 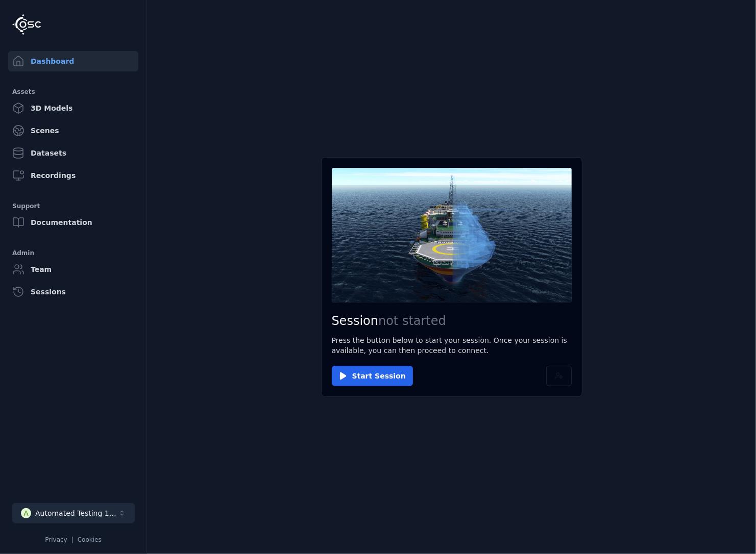 I want to click on a: 3D Models, so click(x=73, y=108).